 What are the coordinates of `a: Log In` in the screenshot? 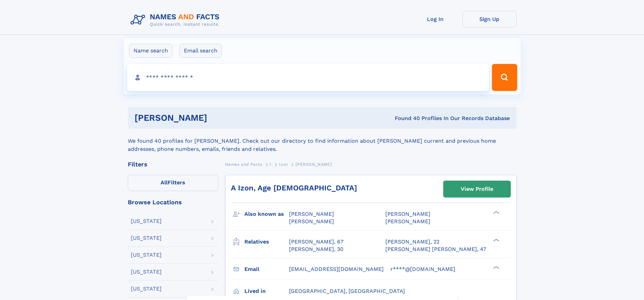 It's located at (435, 19).